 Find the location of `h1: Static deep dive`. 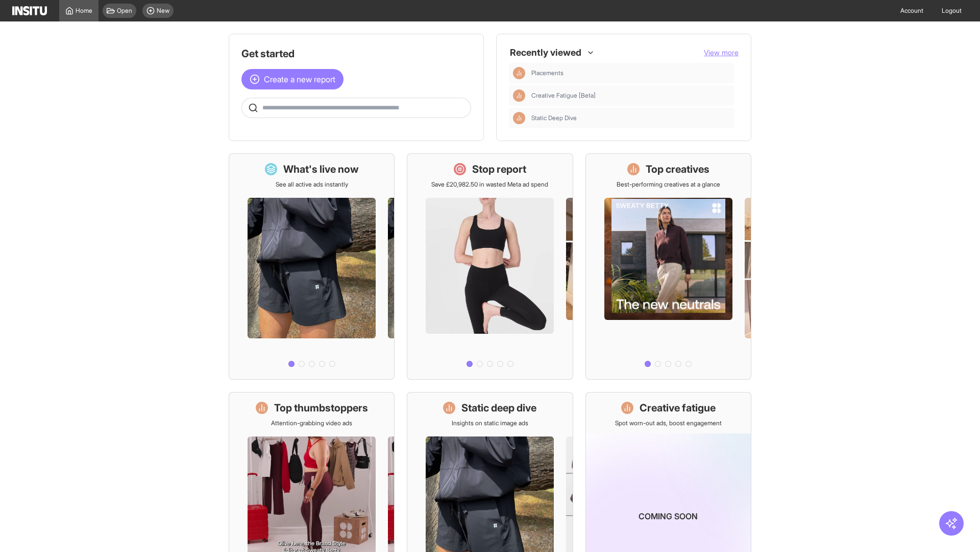

h1: Static deep dive is located at coordinates (498, 407).